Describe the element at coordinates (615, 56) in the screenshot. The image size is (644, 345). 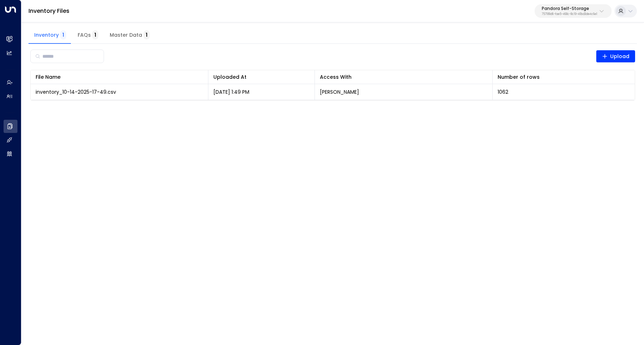
I see `button: Upload` at that location.